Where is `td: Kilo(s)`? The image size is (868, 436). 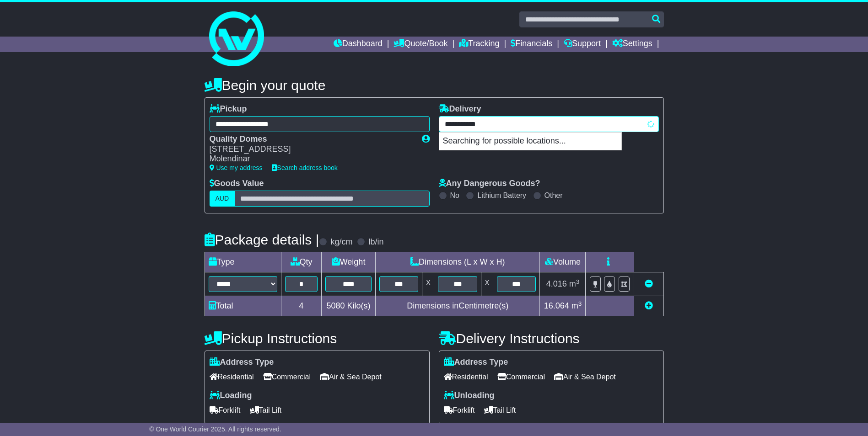 td: Kilo(s) is located at coordinates (348, 307).